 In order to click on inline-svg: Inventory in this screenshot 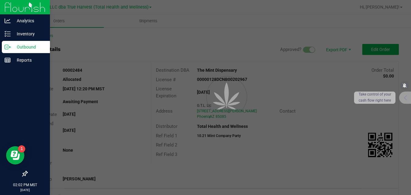, I will do `click(8, 34)`.